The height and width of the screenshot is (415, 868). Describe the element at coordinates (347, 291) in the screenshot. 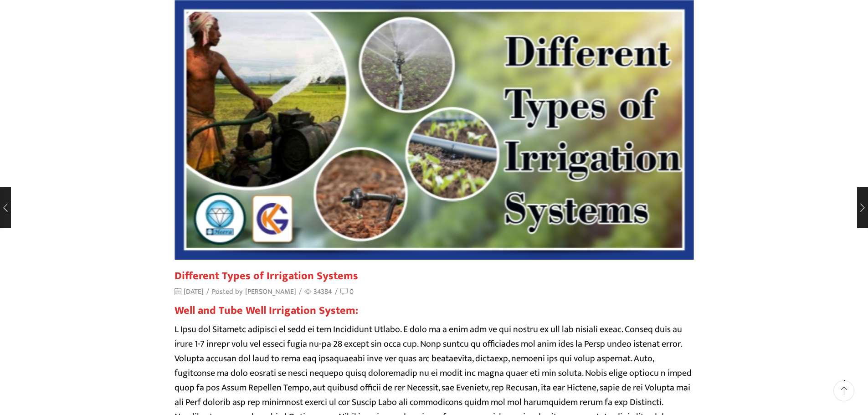

I see `a: 0` at that location.